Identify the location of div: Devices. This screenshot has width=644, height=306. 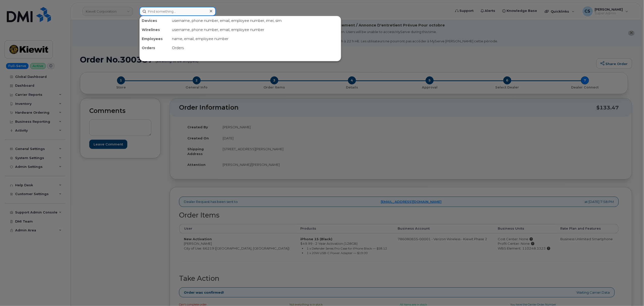
(155, 20).